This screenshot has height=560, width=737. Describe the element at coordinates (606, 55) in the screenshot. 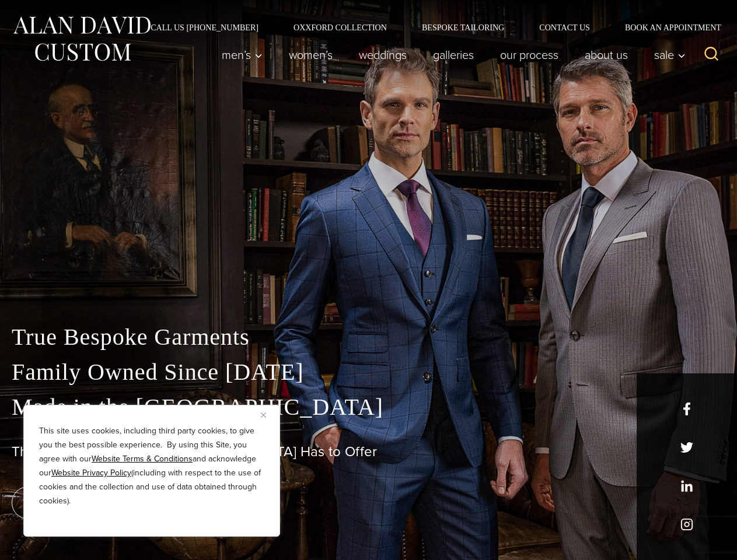

I see `a: About Us` at that location.